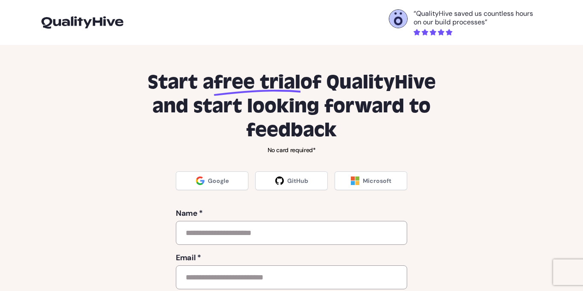 Image resolution: width=583 pixels, height=291 pixels. Describe the element at coordinates (294, 106) in the screenshot. I see `span: of QualityHive and start looking forward to feedback` at that location.